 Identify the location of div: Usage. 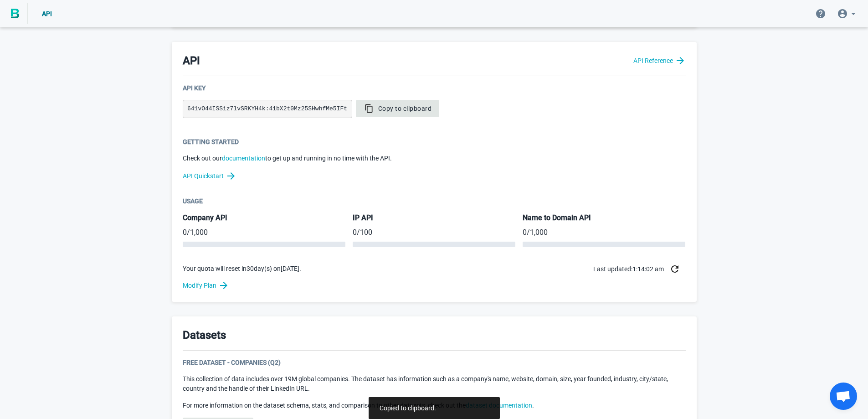
(434, 201).